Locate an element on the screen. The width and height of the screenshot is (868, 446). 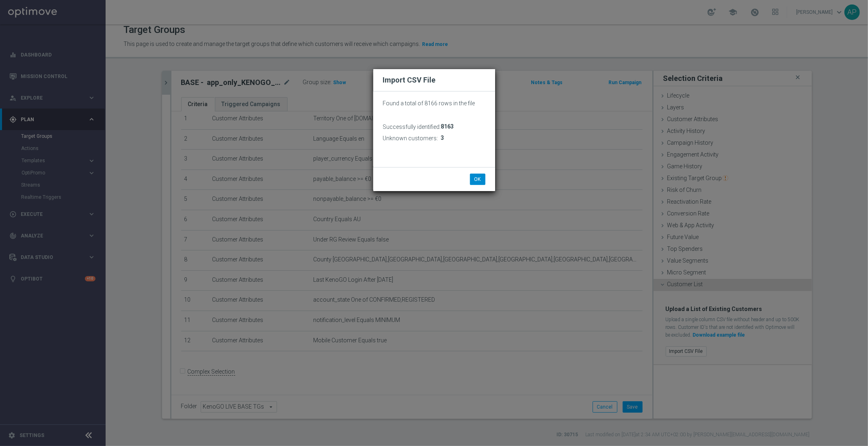
h3: Successfully identified: is located at coordinates (412, 127).